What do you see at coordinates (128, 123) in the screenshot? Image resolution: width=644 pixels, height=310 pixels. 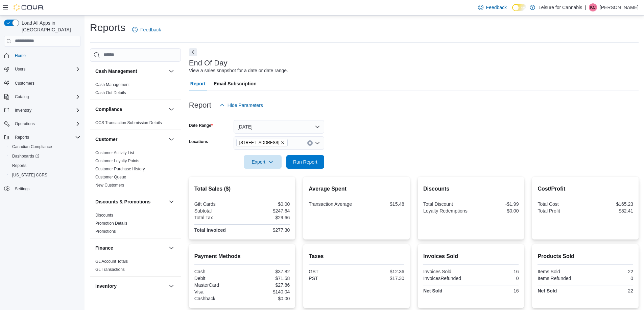 I see `span: OCS Transaction Submission Details` at bounding box center [128, 123].